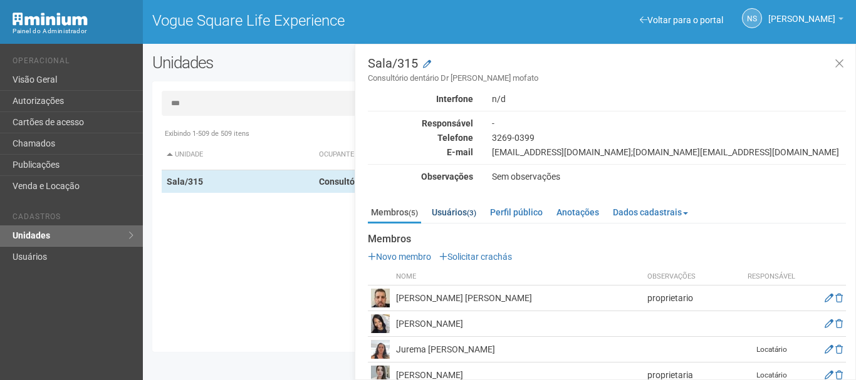 This screenshot has height=380, width=856. I want to click on small: (5), so click(413, 213).